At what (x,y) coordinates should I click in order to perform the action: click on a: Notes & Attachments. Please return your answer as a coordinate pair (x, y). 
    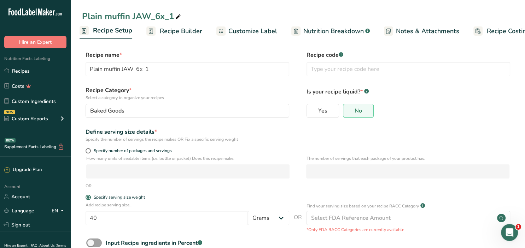
    Looking at the image, I should click on (421, 31).